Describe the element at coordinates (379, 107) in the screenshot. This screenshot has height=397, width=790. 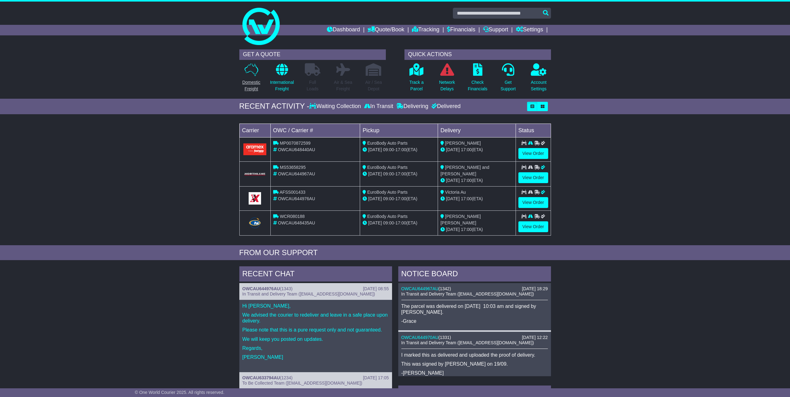
I see `div: In Transit` at that location.